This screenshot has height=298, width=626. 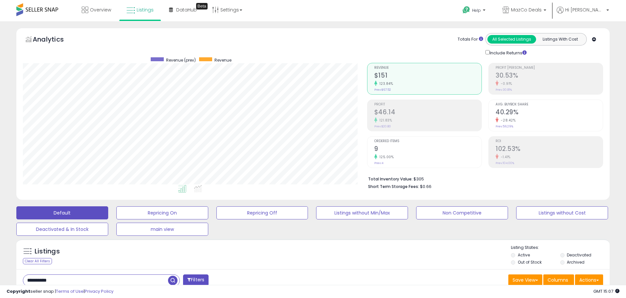 What do you see at coordinates (476, 10) in the screenshot?
I see `span: Help` at bounding box center [476, 10].